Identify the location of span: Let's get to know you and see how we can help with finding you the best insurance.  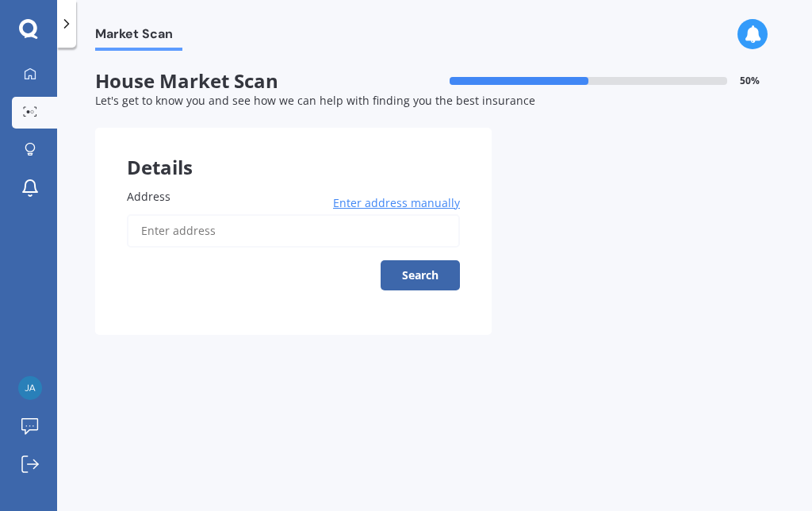
(314, 100).